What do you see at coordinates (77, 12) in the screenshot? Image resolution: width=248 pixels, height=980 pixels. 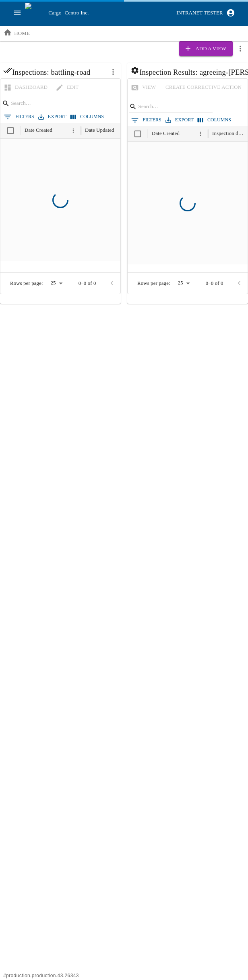 I see `span: Centro Inc.` at bounding box center [77, 12].